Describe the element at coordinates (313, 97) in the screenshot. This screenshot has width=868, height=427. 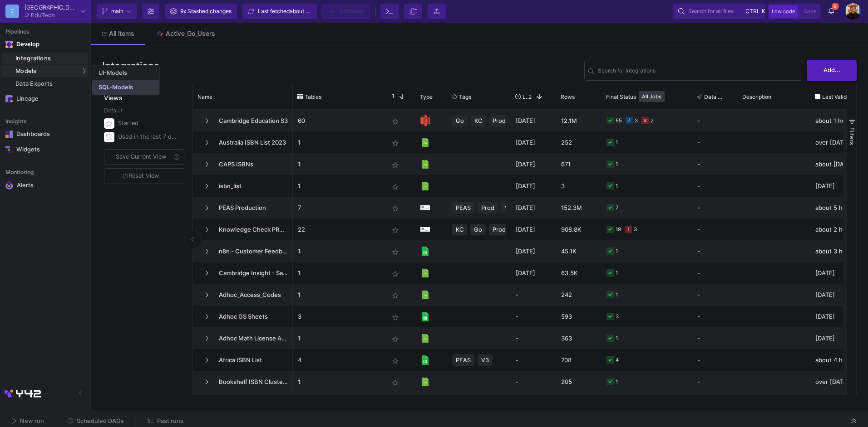
I see `span: Tables` at that location.